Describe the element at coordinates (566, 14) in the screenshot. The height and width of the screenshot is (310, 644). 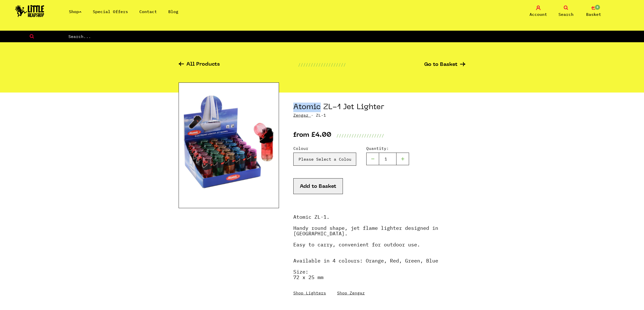
I see `span: Search` at that location.